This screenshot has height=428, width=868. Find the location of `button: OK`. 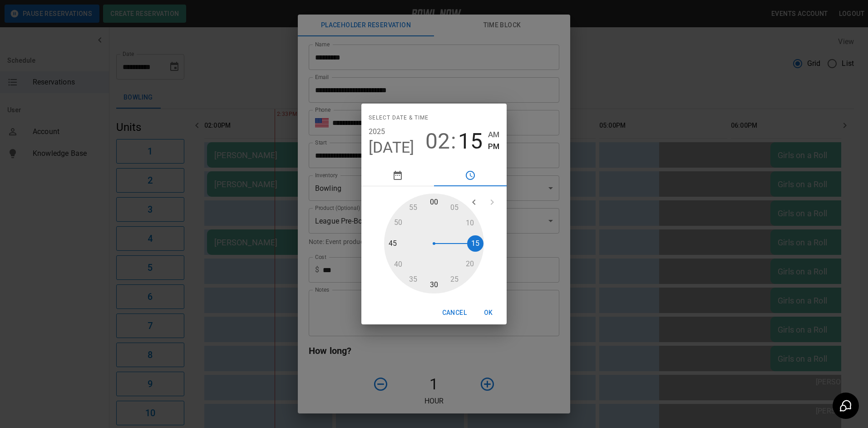

button: OK is located at coordinates (488, 312).